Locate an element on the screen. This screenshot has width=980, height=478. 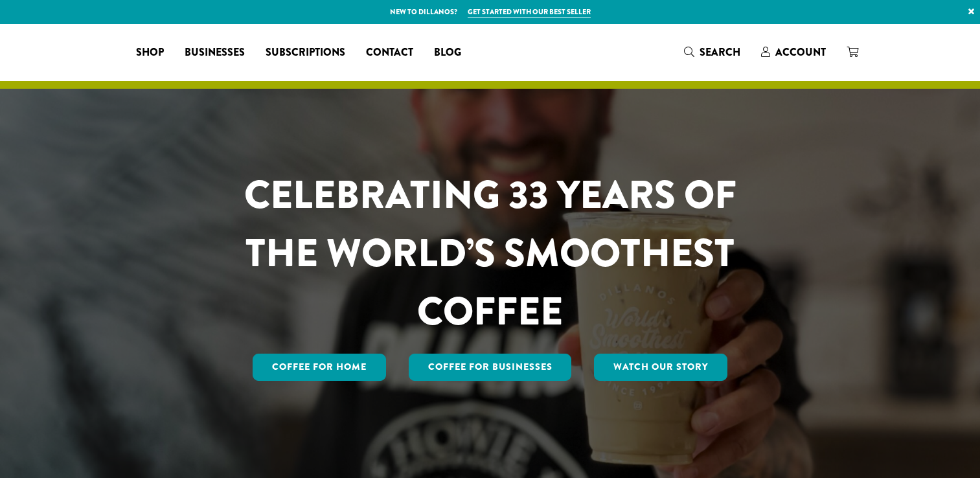
span: Search is located at coordinates (720, 52).